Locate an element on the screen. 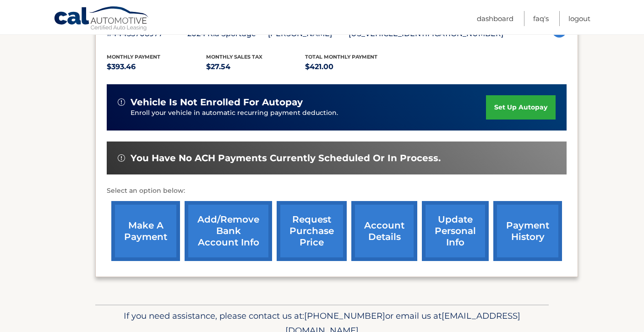  span: Total Monthly Payment is located at coordinates (342, 57).